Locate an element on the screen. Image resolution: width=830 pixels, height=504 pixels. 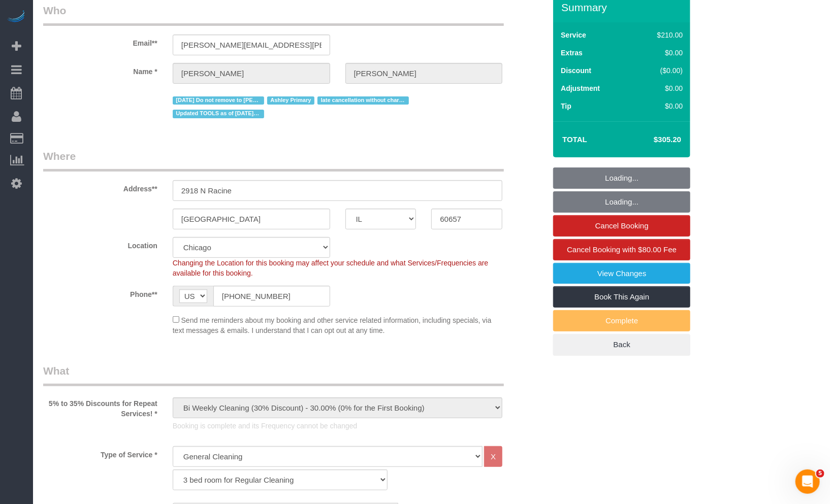
input: Last Name* is located at coordinates (424, 73).